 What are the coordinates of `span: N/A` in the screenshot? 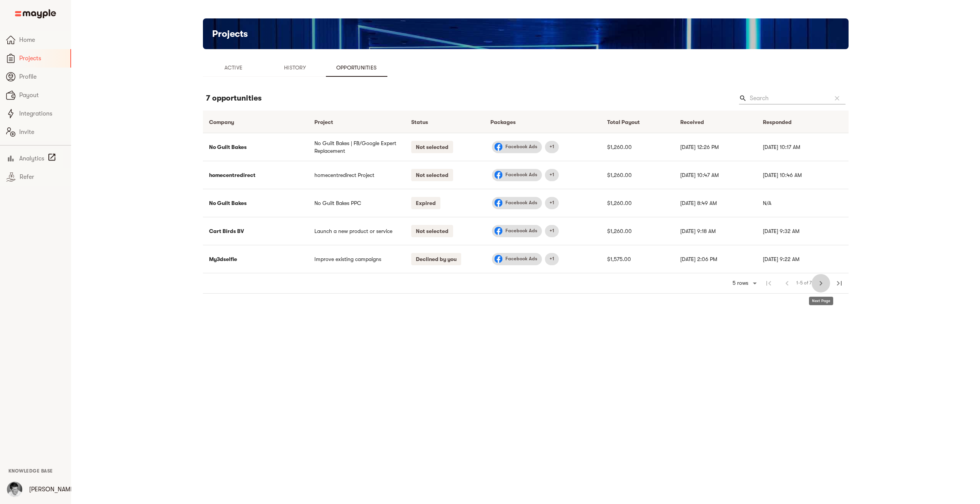 It's located at (767, 203).